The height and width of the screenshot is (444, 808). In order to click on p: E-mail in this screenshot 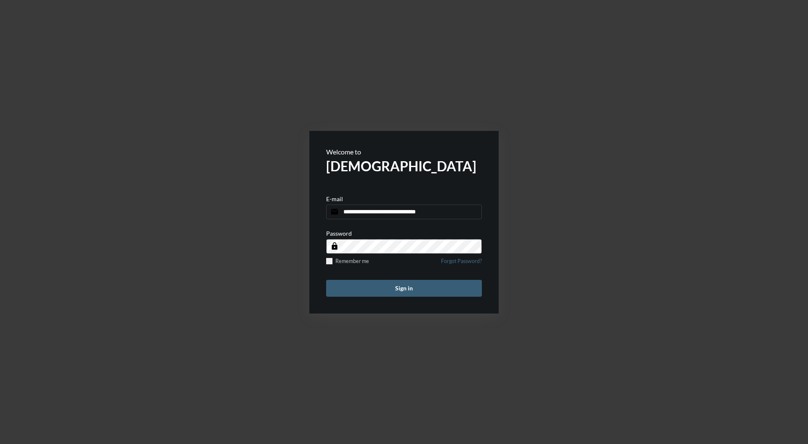, I will do `click(335, 199)`.